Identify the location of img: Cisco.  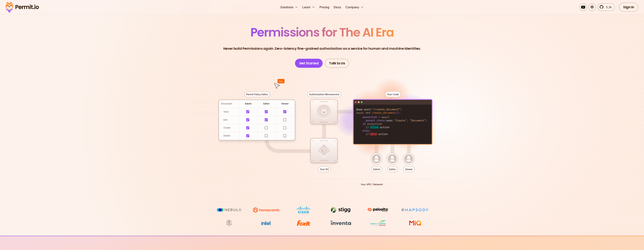
(304, 210).